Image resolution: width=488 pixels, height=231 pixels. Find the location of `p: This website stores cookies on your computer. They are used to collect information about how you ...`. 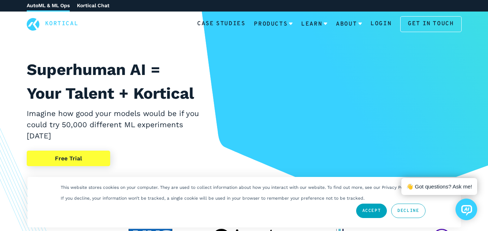

p: This website stores cookies on your computer. They are used to collect information about how you ... is located at coordinates (236, 188).